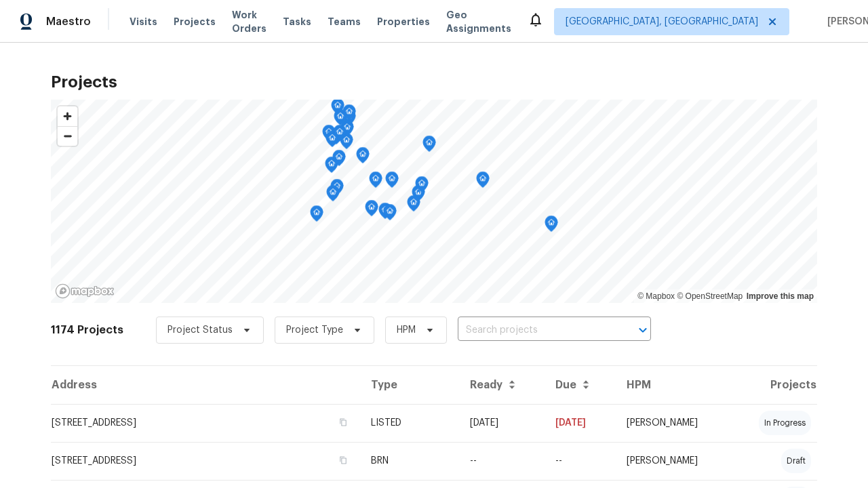 This screenshot has width=868, height=488. I want to click on th: Projects, so click(773, 384).